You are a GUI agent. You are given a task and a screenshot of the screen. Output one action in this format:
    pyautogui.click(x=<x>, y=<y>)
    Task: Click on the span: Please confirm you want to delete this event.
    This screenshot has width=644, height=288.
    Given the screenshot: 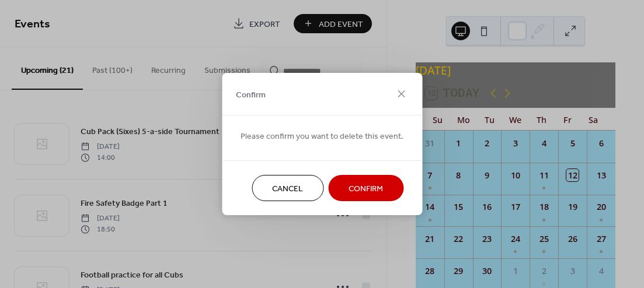 What is the action you would take?
    pyautogui.click(x=322, y=136)
    